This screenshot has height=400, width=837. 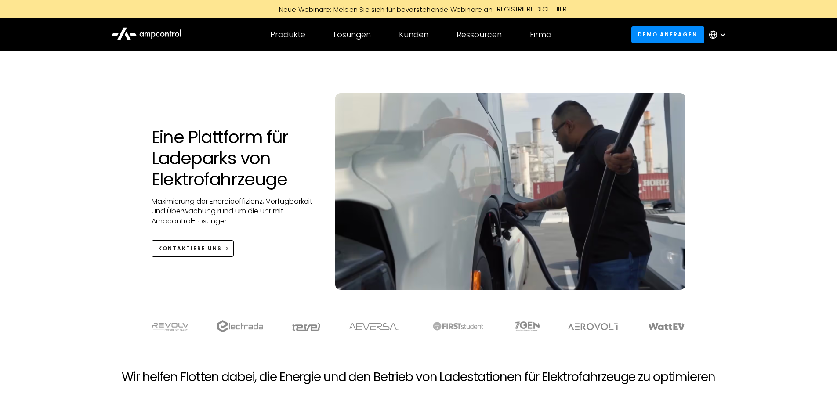 I want to click on div: KONTAKTIERE UNS, so click(x=190, y=249).